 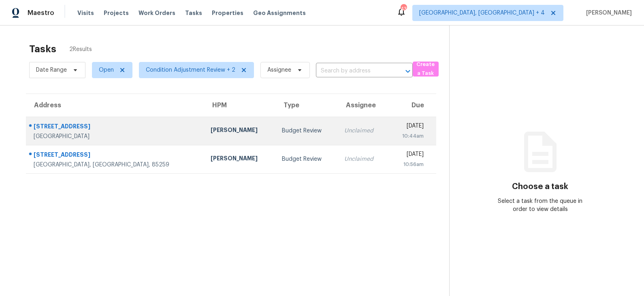 What do you see at coordinates (408, 71) in the screenshot?
I see `button: Open` at bounding box center [408, 71].